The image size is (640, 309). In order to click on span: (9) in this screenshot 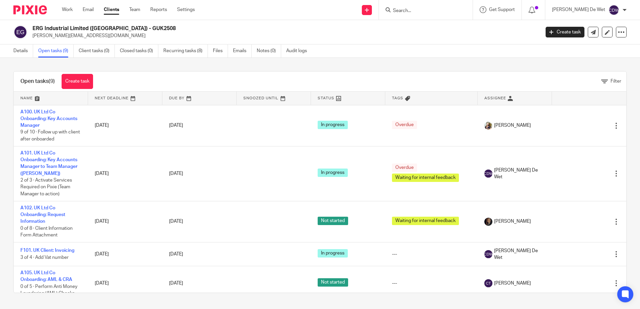, I will do `click(52, 81)`.